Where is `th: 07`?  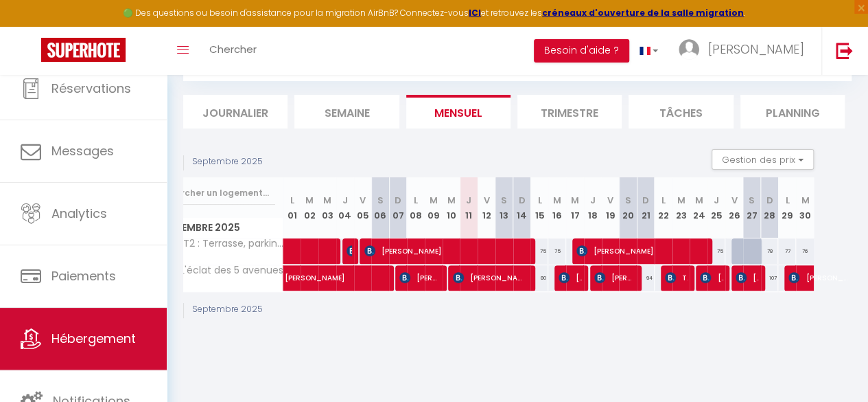
th: 07 is located at coordinates (398, 207).